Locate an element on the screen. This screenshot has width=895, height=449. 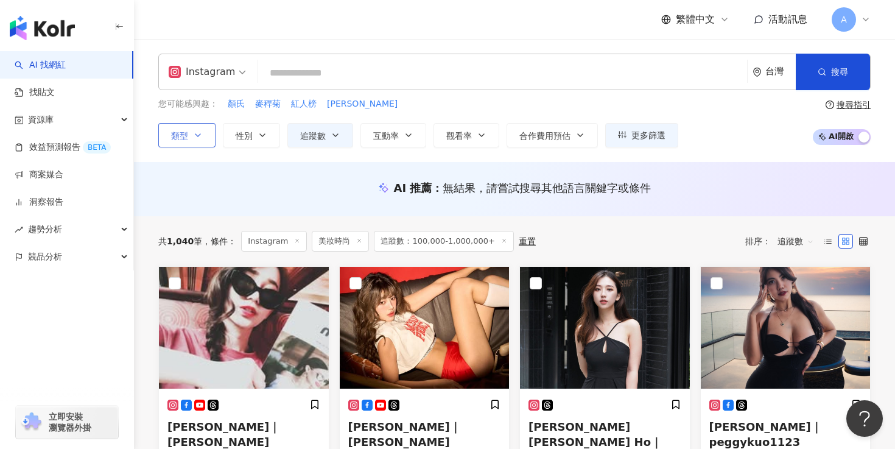
span: 趨勢分析 is located at coordinates (45, 229).